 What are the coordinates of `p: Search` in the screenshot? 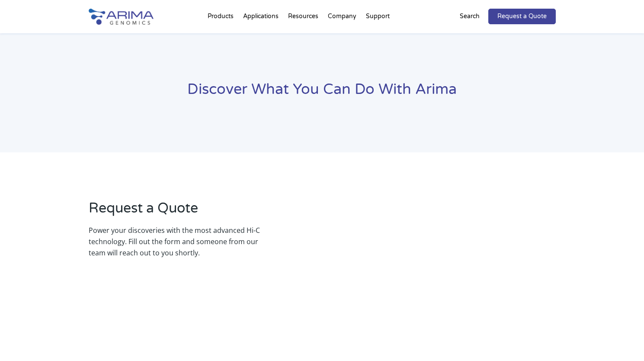 It's located at (470, 16).